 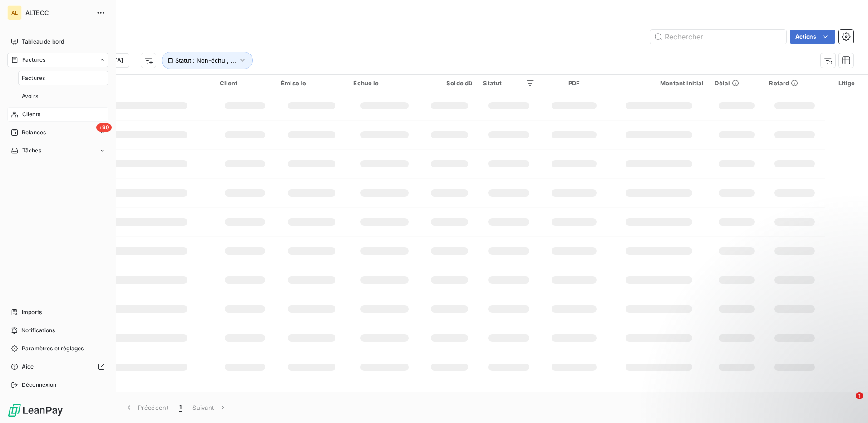 I want to click on span: Paramètres et réglages, so click(x=53, y=349).